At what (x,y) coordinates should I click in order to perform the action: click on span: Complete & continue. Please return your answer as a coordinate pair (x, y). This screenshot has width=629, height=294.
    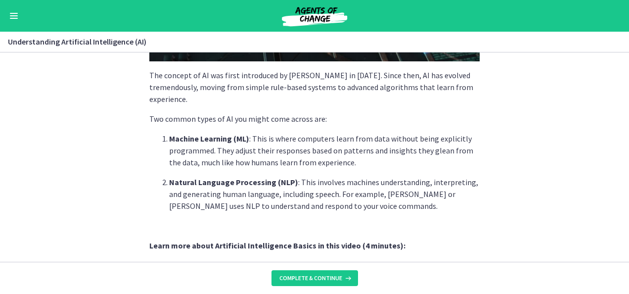
    Looking at the image, I should click on (311, 278).